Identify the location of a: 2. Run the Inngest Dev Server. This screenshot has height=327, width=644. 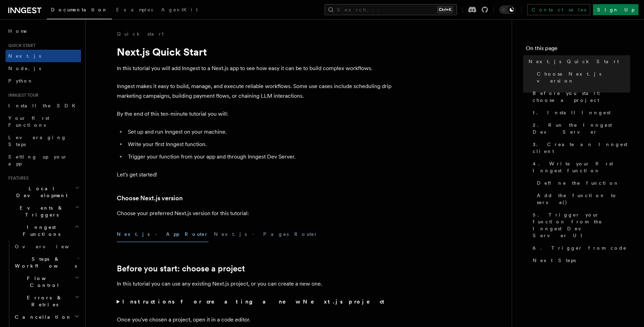
(580, 128).